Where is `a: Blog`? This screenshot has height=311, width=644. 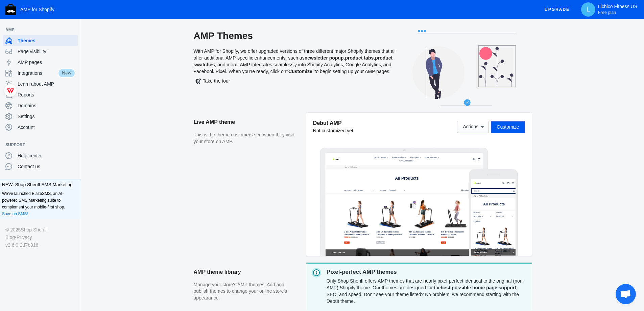 a: Blog is located at coordinates (10, 237).